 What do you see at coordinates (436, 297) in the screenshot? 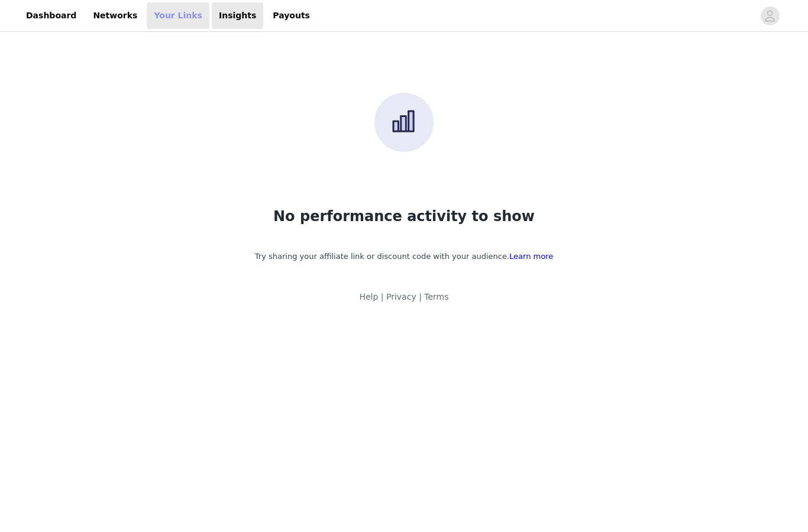
I see `a: Terms` at bounding box center [436, 297].